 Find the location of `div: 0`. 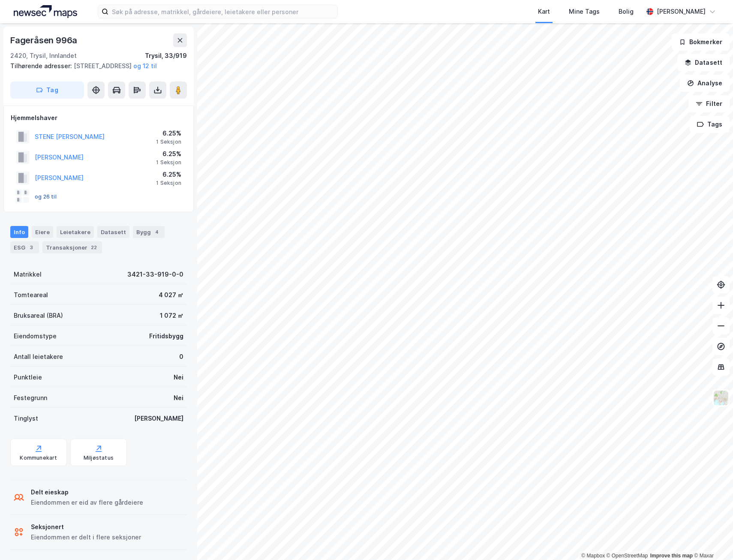

div: 0 is located at coordinates (182, 356).